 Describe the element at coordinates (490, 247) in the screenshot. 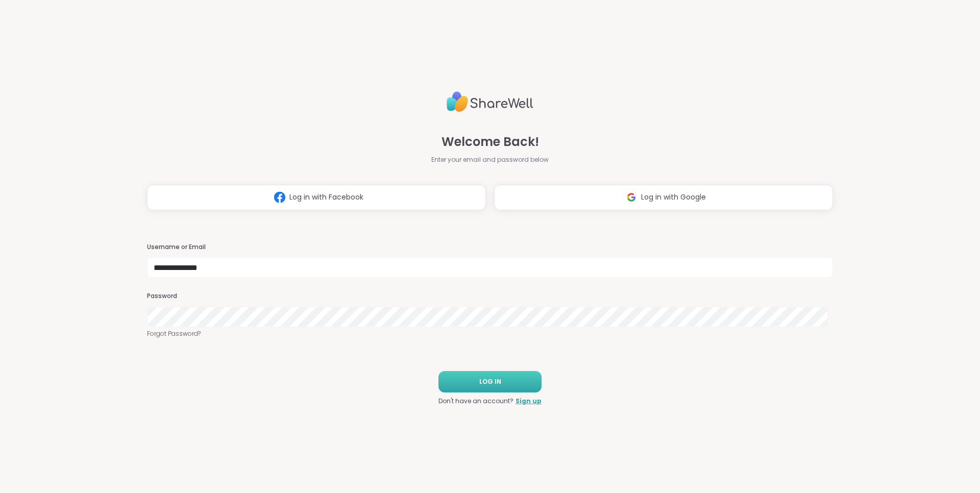

I see `h3: Username or Email` at that location.